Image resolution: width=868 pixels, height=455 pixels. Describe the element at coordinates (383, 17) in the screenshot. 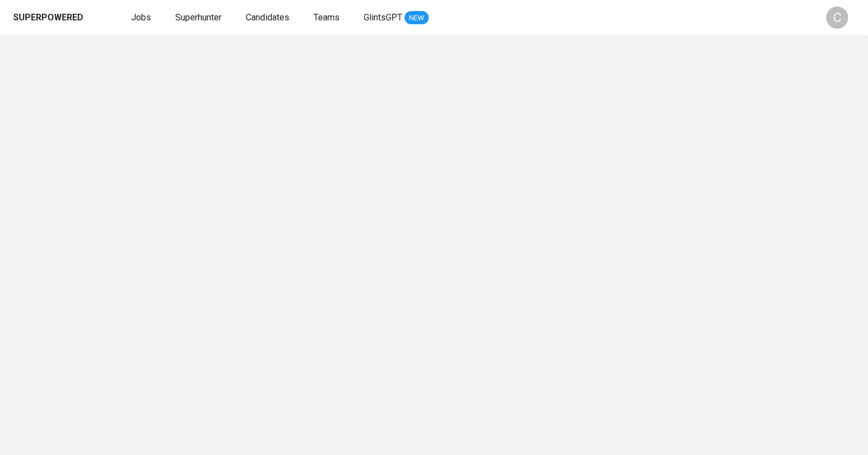

I see `span: GlintsGPT` at that location.